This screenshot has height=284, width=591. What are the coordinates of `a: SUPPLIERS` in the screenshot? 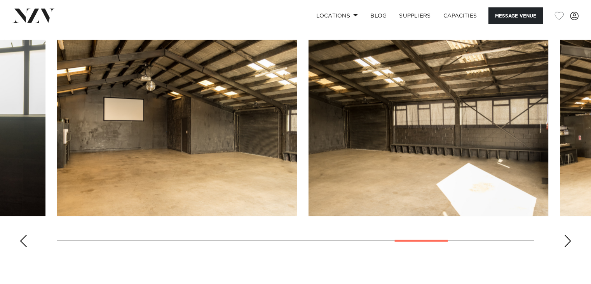 It's located at (414, 16).